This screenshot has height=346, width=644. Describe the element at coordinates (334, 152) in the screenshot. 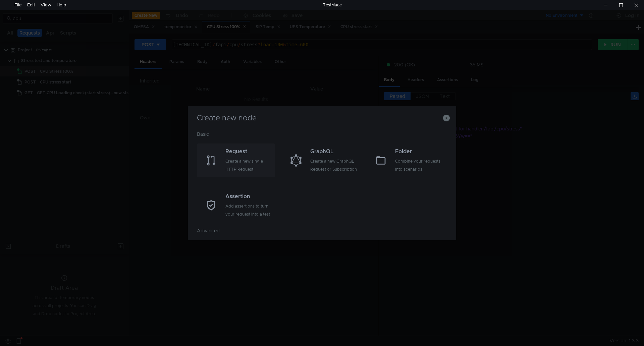

I see `div: GraphQL` at that location.